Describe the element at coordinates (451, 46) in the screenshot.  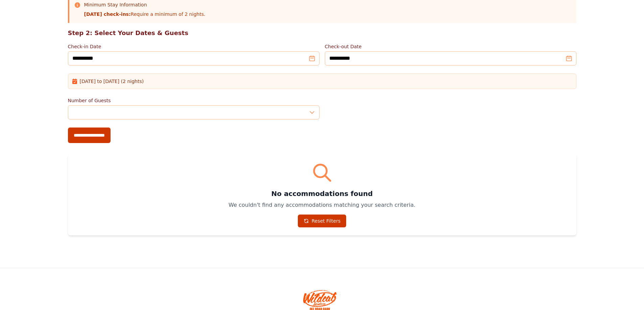
I see `label: Check-out Date` at that location.